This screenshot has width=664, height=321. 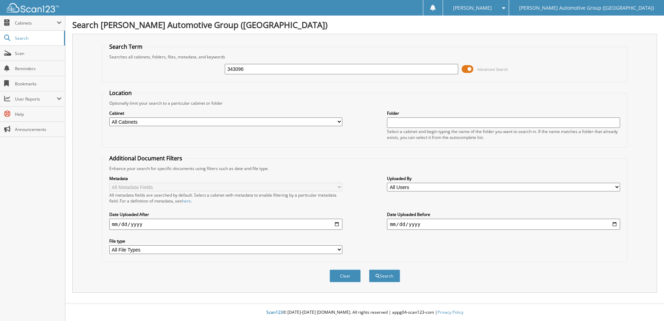 What do you see at coordinates (226, 178) in the screenshot?
I see `label: Metadata` at bounding box center [226, 178].